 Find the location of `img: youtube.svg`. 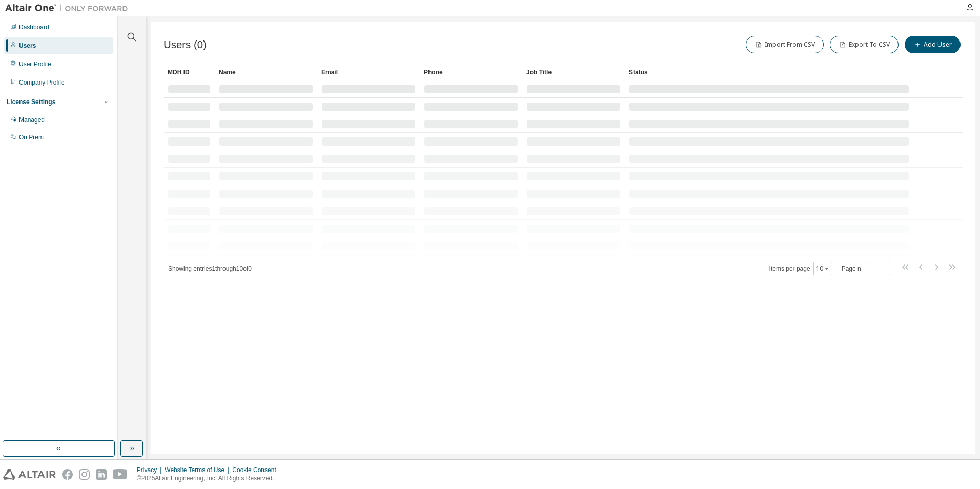

img: youtube.svg is located at coordinates (120, 475).